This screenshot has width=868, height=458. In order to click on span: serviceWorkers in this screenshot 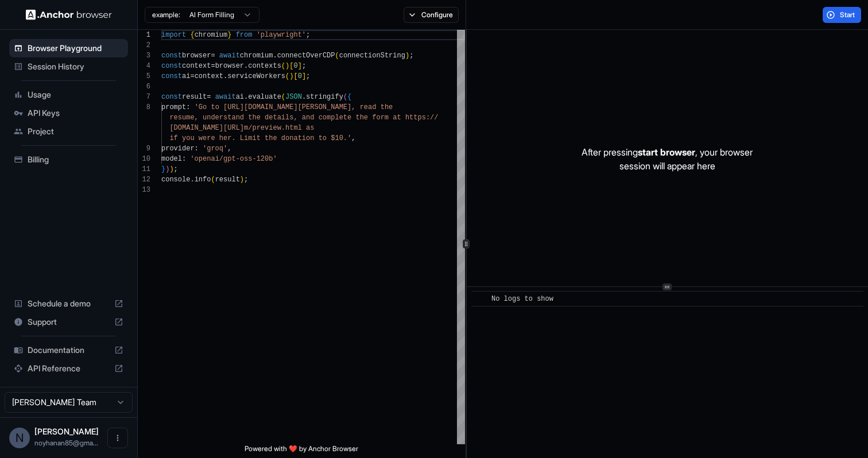, I will do `click(256, 77)`.